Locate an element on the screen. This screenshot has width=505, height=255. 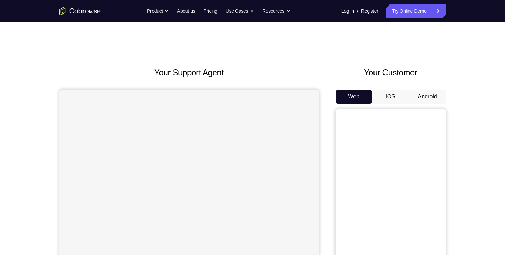
a: Pricing is located at coordinates (210, 11).